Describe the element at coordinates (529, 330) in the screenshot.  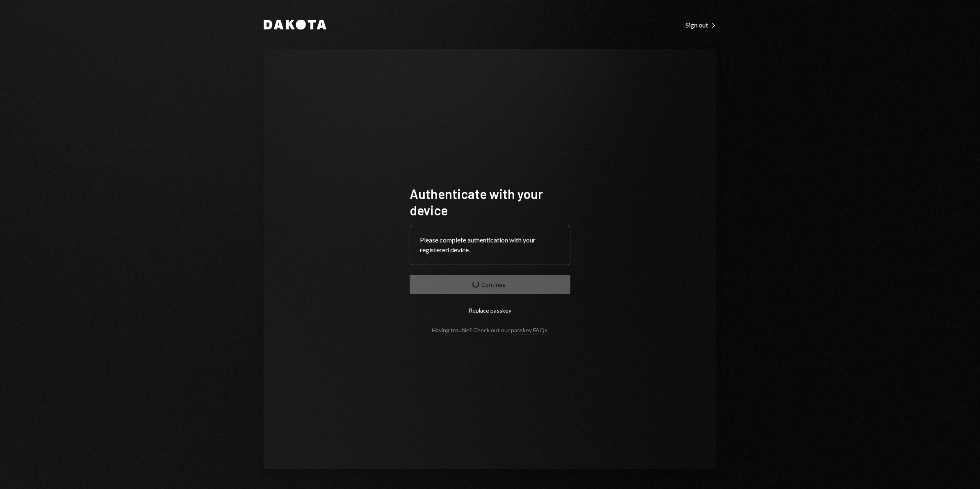
I see `a: passkey FAQs` at that location.